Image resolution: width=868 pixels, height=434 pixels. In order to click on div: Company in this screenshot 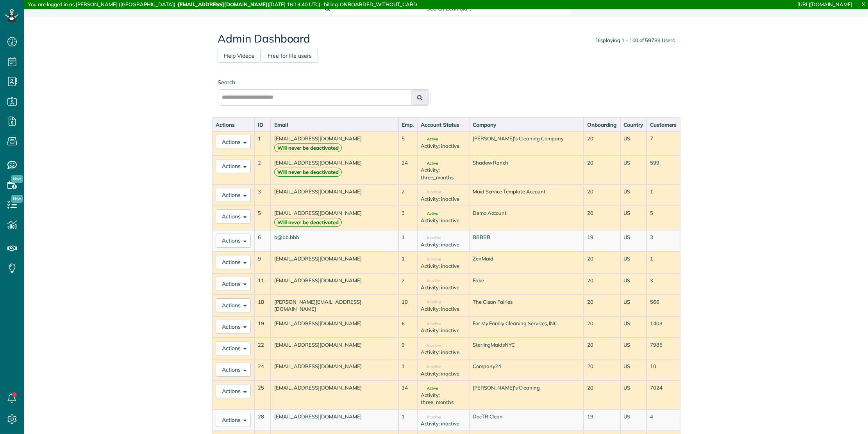, I will do `click(526, 125)`.